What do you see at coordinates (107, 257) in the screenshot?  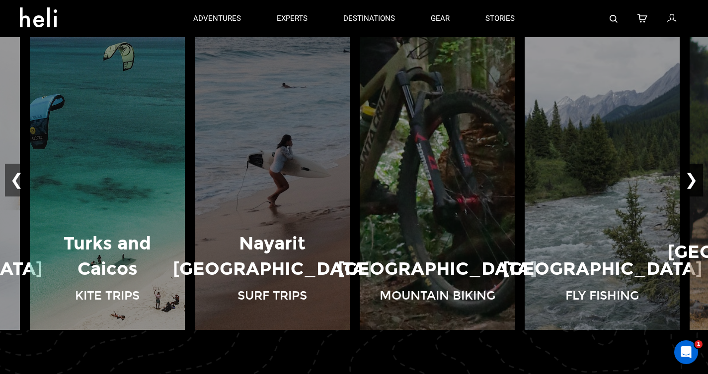 I see `p: Turks and Caicos` at bounding box center [107, 257].